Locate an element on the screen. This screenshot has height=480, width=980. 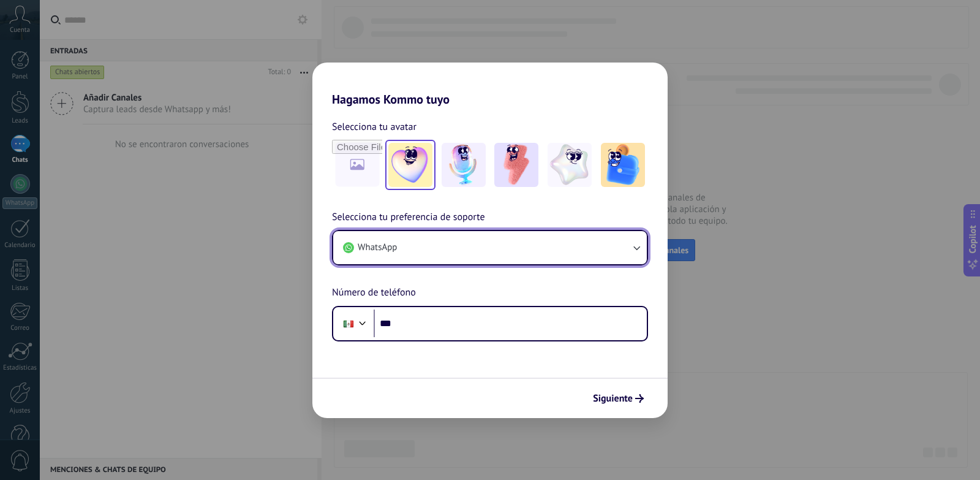
span: Selecciona tu avatar is located at coordinates (374, 127).